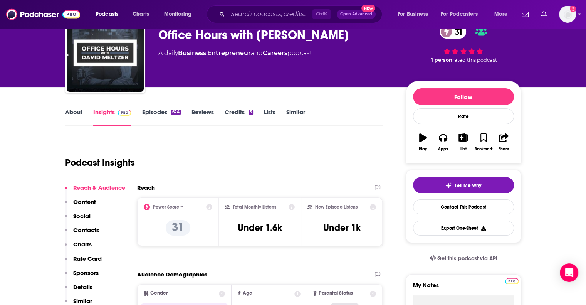 Image resolution: width=586 pixels, height=305 pixels. What do you see at coordinates (86, 272) in the screenshot?
I see `p: Sponsors` at bounding box center [86, 272].